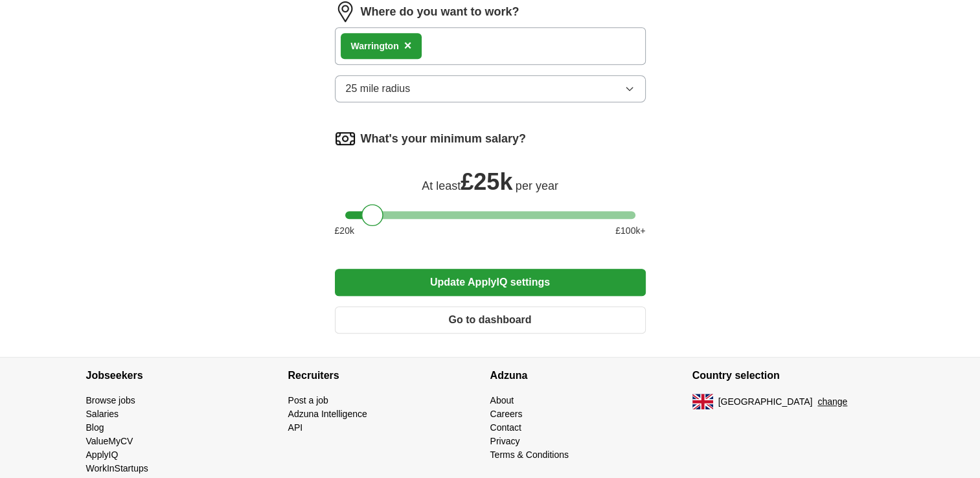 This screenshot has height=478, width=980. What do you see at coordinates (117, 468) in the screenshot?
I see `a: WorkInStartups` at bounding box center [117, 468].